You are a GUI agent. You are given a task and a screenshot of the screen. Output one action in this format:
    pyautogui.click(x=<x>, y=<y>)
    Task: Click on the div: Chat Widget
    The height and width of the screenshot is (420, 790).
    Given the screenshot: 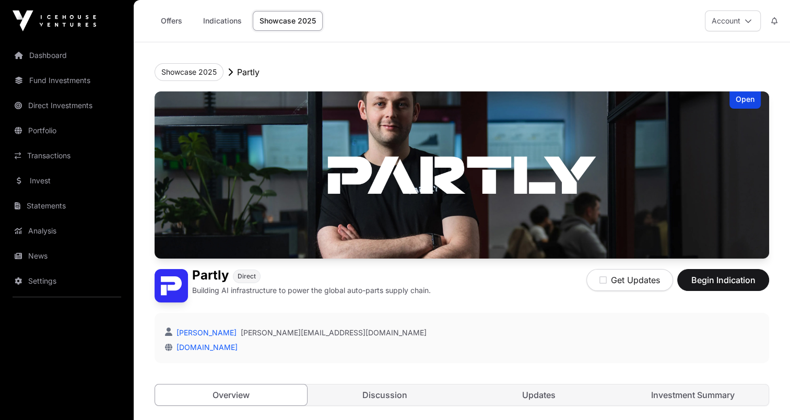 What is the action you would take?
    pyautogui.click(x=764, y=395)
    